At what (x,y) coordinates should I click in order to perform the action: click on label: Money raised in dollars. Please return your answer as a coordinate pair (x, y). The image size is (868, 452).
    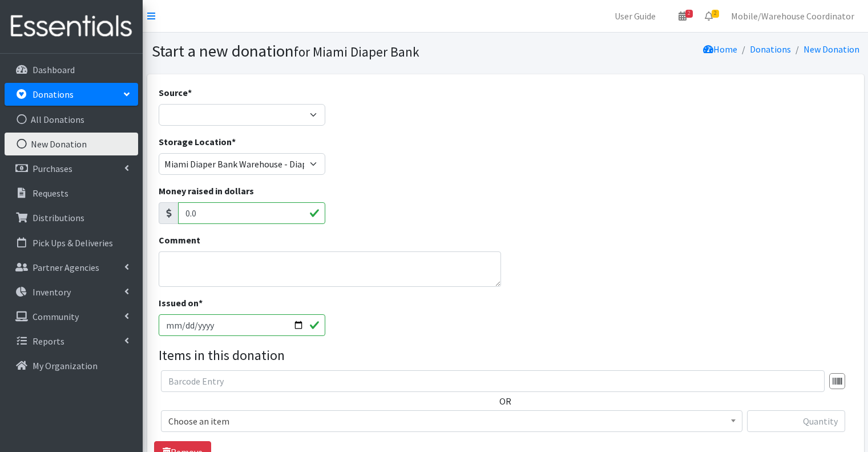
    Looking at the image, I should click on (206, 191).